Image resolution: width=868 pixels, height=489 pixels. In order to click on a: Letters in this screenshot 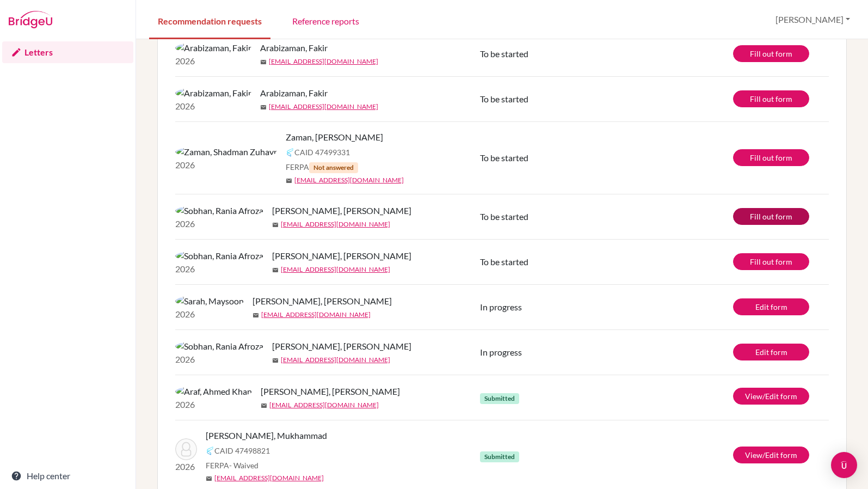, I will do `click(68, 52)`.